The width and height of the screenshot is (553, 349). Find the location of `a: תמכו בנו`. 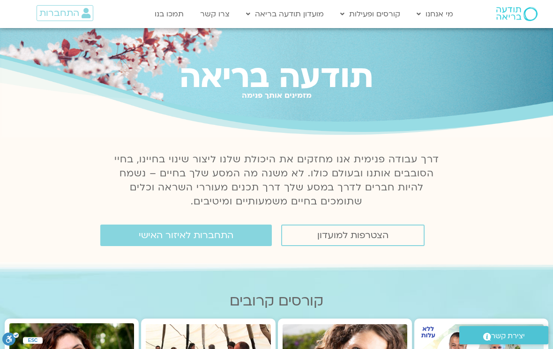

a: תמכו בנו is located at coordinates (169, 14).